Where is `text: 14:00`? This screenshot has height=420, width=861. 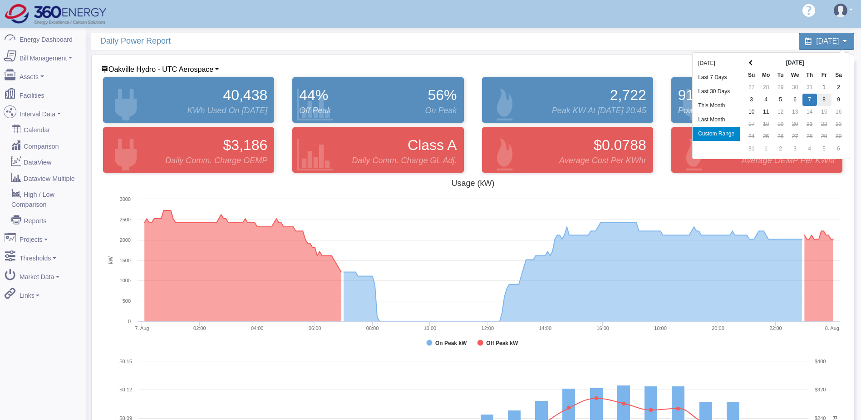
text: 14:00 is located at coordinates (546, 328).